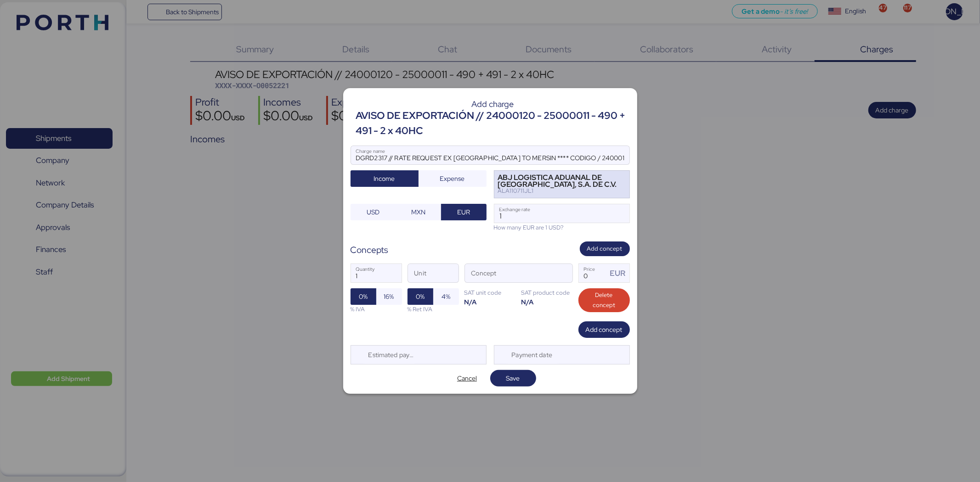  What do you see at coordinates (446, 297) in the screenshot?
I see `button: 4%` at bounding box center [446, 297].